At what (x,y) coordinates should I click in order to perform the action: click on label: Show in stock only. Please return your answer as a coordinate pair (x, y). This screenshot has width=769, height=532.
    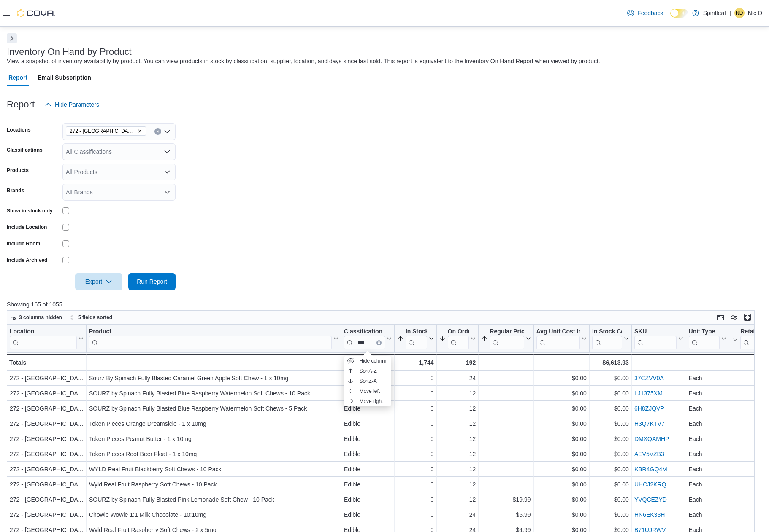
    Looking at the image, I should click on (30, 211).